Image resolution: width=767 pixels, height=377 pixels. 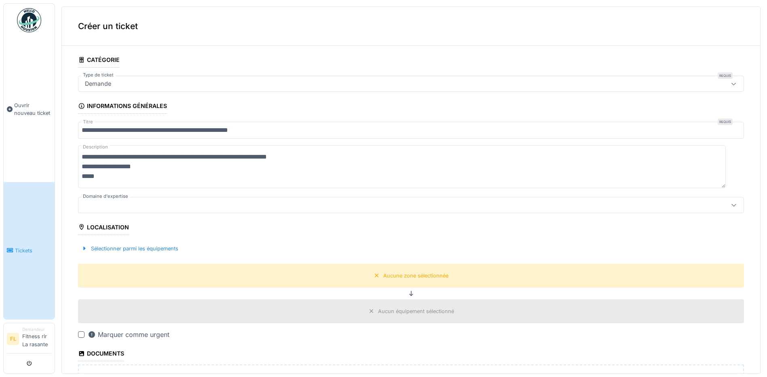 I want to click on a: Ouvrir nouveau ticket, so click(x=29, y=109).